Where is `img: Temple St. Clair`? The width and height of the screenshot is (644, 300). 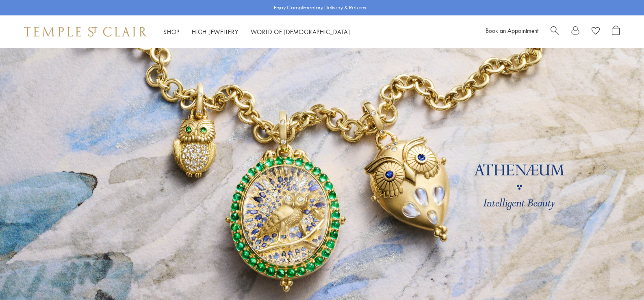
img: Temple St. Clair is located at coordinates (86, 32).